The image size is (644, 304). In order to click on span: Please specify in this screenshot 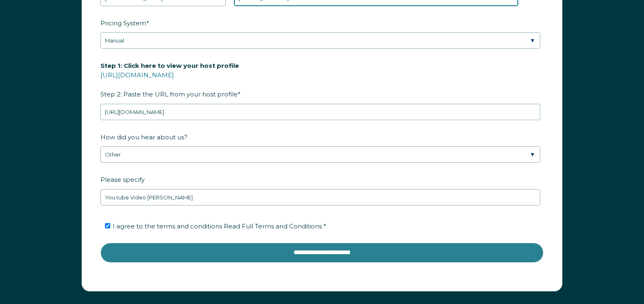, I will do `click(123, 179)`.